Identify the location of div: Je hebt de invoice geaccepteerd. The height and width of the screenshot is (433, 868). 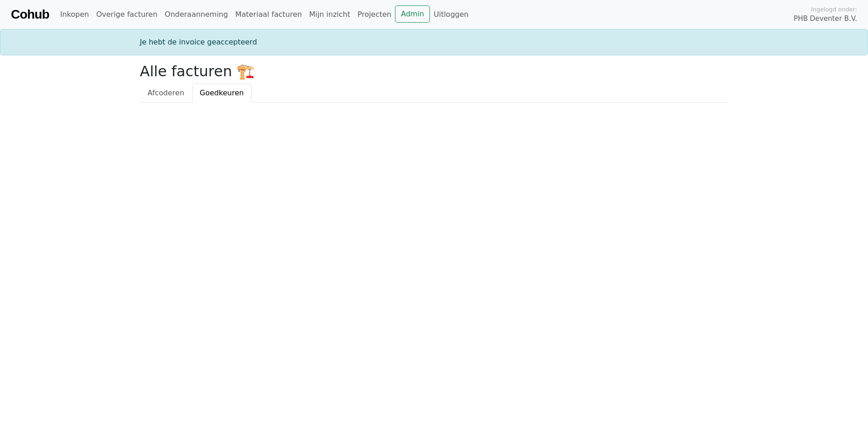
(434, 42).